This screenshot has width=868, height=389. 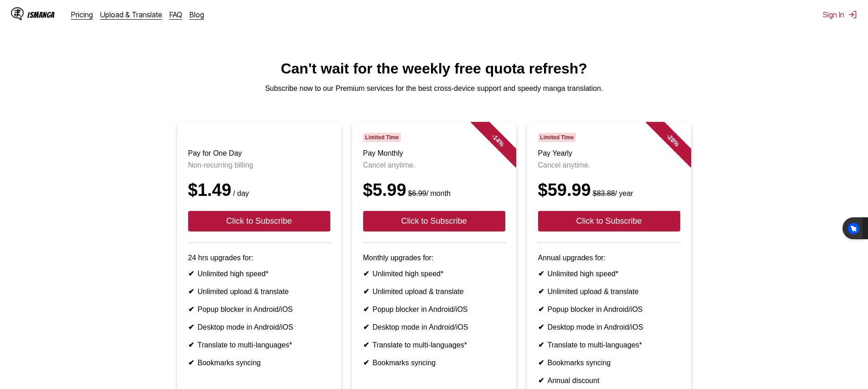 What do you see at coordinates (610, 190) in the screenshot?
I see `div: $59.99` at bounding box center [610, 190].